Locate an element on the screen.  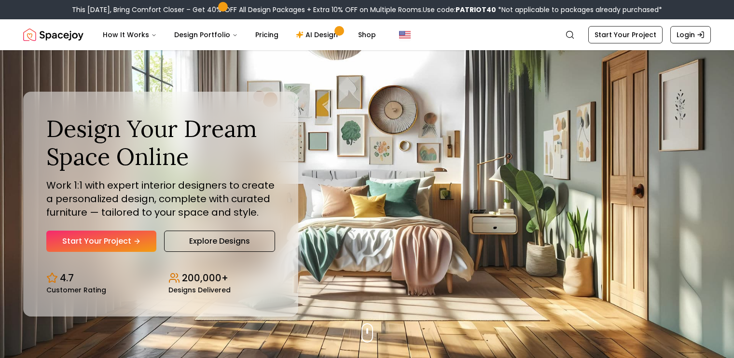
a: Login is located at coordinates (691, 35).